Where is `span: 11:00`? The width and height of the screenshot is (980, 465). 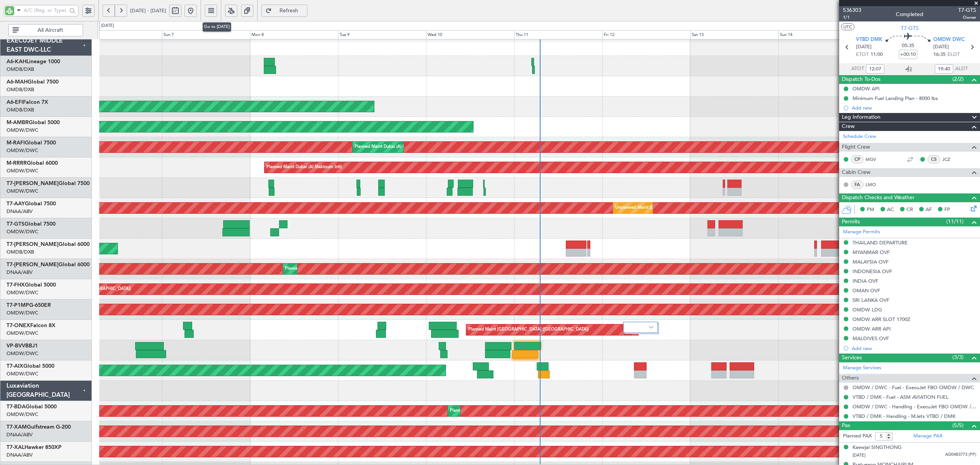
span: 11:00 is located at coordinates (876, 55).